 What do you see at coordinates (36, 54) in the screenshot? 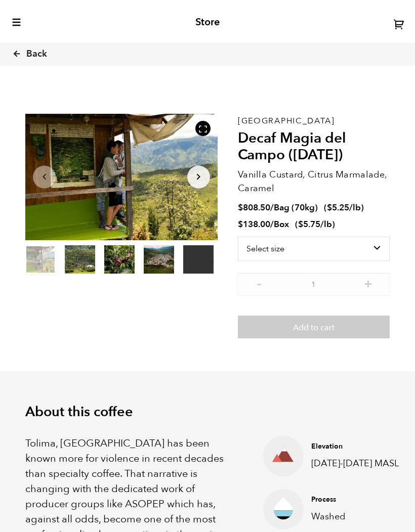
I see `span: Back` at bounding box center [36, 54].